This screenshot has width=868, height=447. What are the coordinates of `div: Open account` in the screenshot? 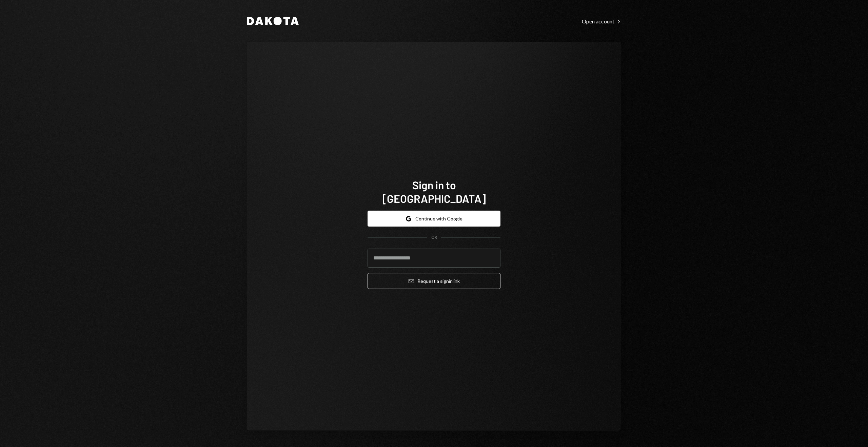 It's located at (601, 22).